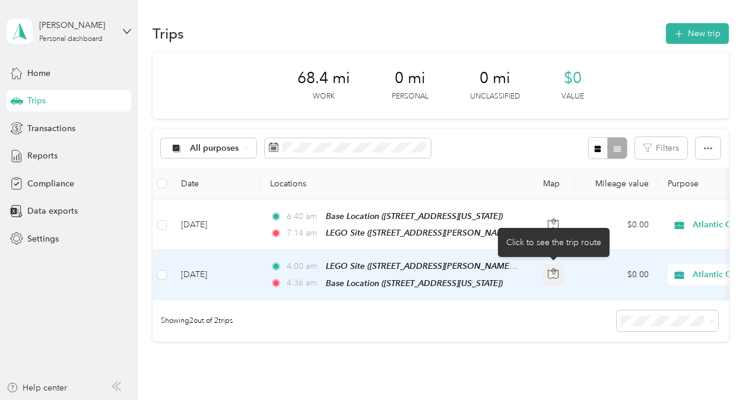 This screenshot has height=400, width=749. I want to click on p: Personal, so click(410, 97).